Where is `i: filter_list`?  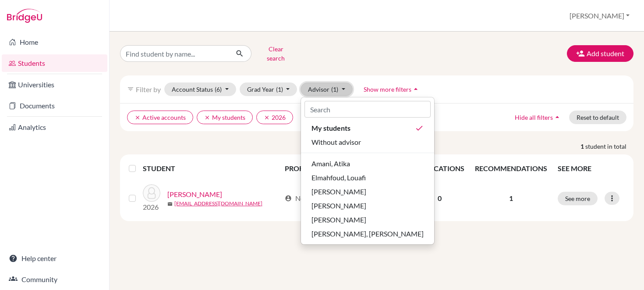
i: filter_list is located at coordinates (131, 89).